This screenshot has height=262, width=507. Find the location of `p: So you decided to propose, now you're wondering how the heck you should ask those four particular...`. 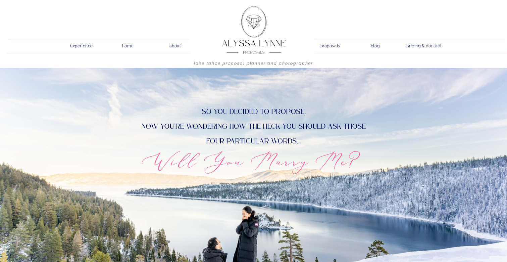

p: So you decided to propose, now you're wondering how the heck you should ask those four particular... is located at coordinates (254, 125).